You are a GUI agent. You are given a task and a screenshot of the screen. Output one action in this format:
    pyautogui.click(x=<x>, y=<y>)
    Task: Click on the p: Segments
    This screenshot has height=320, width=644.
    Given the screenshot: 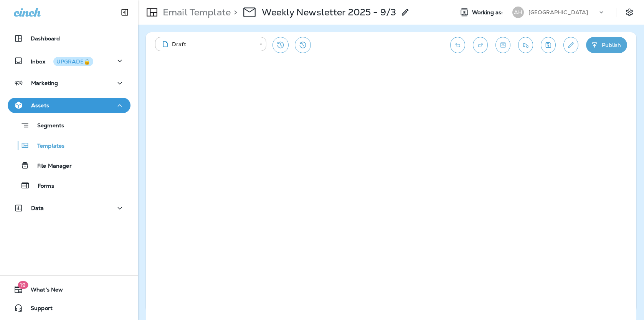 What is the action you would take?
    pyautogui.click(x=47, y=126)
    